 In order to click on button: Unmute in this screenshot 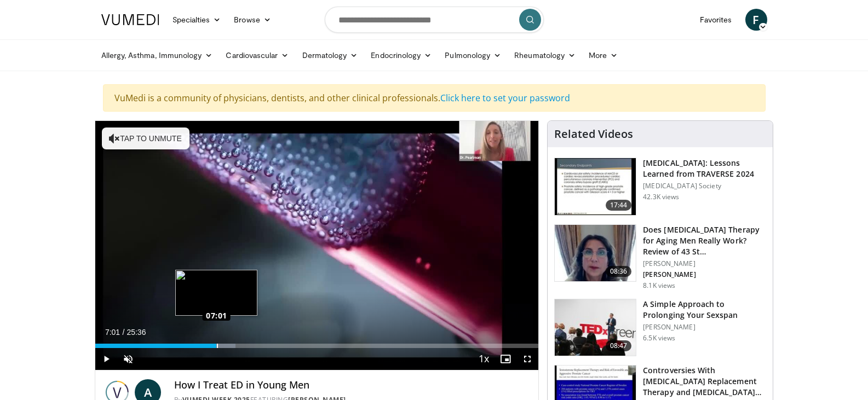, I will do `click(128, 359)`.